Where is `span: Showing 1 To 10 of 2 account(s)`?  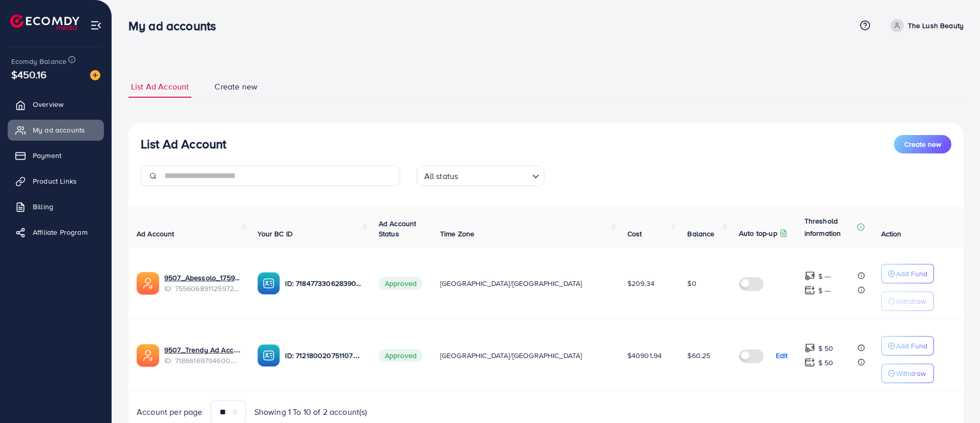
span: Showing 1 To 10 of 2 account(s) is located at coordinates (311, 412).